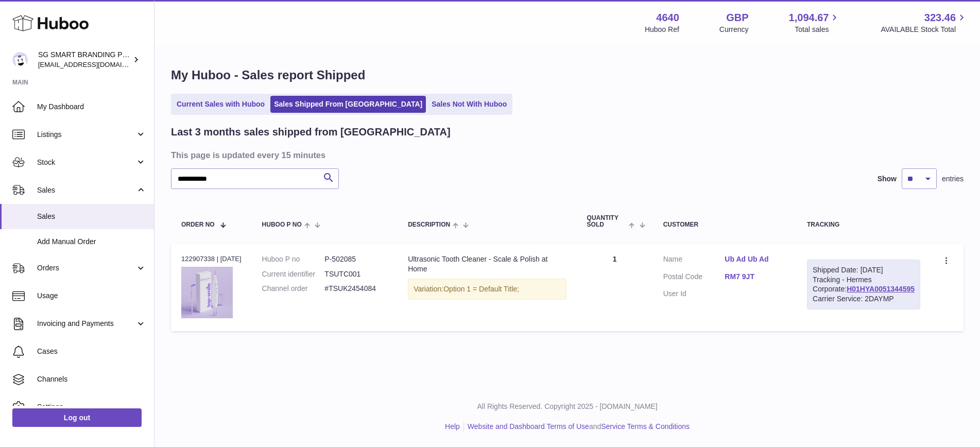  I want to click on span: Cases, so click(92, 351).